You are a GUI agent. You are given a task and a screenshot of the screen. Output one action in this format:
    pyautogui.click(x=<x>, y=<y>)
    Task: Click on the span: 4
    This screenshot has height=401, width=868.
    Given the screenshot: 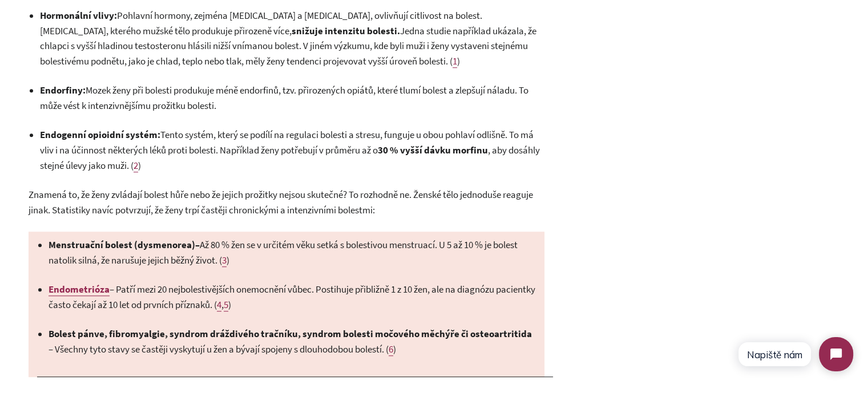 What is the action you would take?
    pyautogui.click(x=219, y=305)
    